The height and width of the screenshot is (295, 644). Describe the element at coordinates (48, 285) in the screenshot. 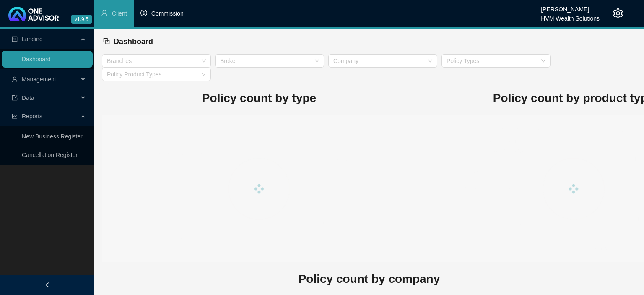

I see `span: left` at that location.